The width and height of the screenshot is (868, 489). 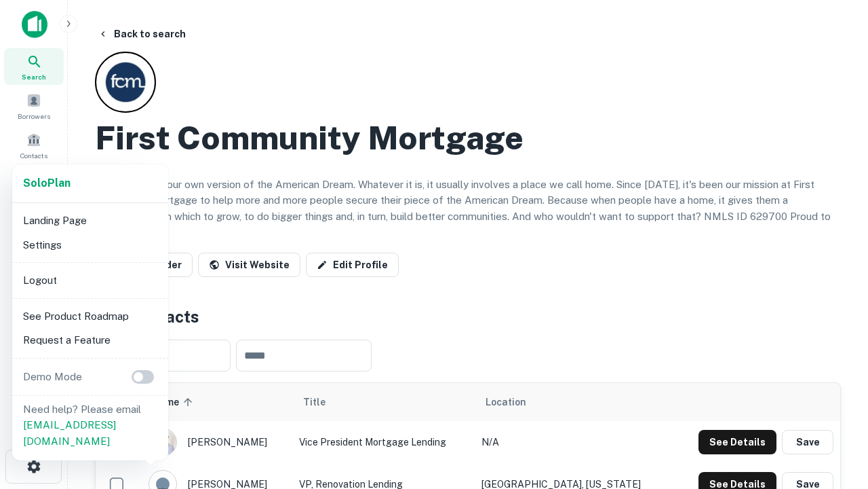 What do you see at coordinates (90, 280) in the screenshot?
I see `li: Logout` at bounding box center [90, 280].